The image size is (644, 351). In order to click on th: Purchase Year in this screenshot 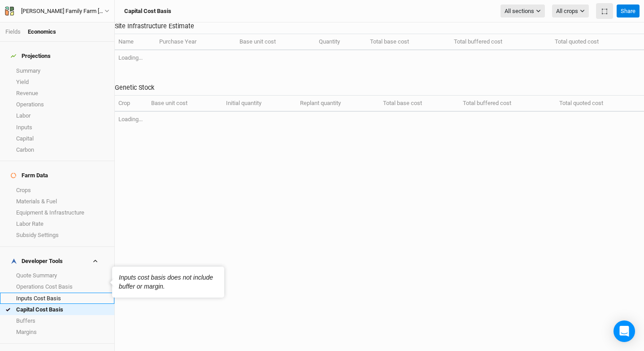, I will do `click(196, 42)`.